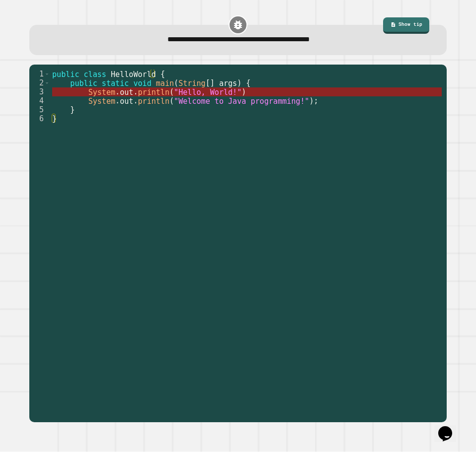  I want to click on div: 1, so click(40, 74).